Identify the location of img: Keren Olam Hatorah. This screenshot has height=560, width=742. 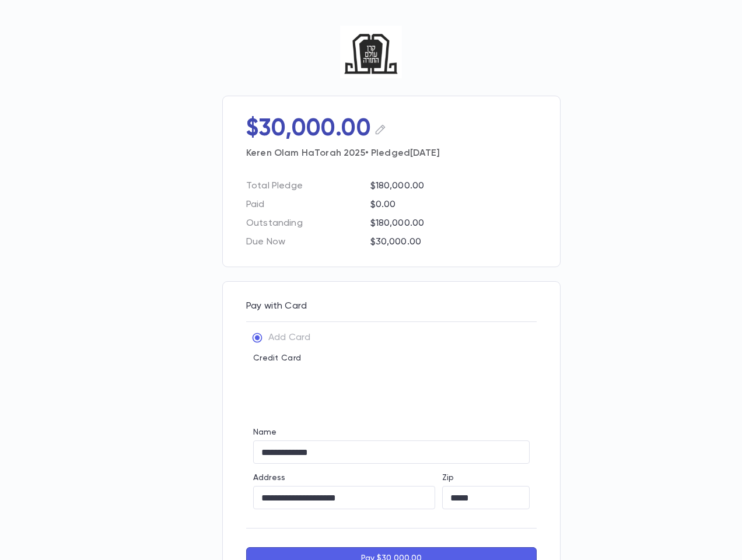
(371, 52).